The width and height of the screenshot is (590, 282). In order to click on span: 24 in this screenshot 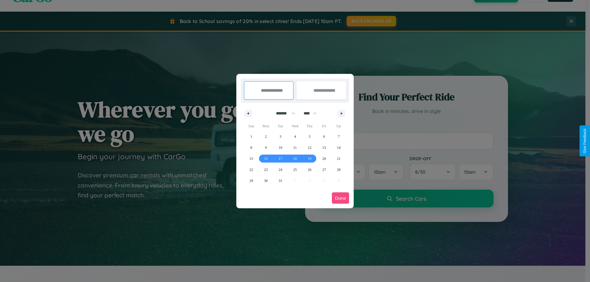, I will do `click(281, 170)`.